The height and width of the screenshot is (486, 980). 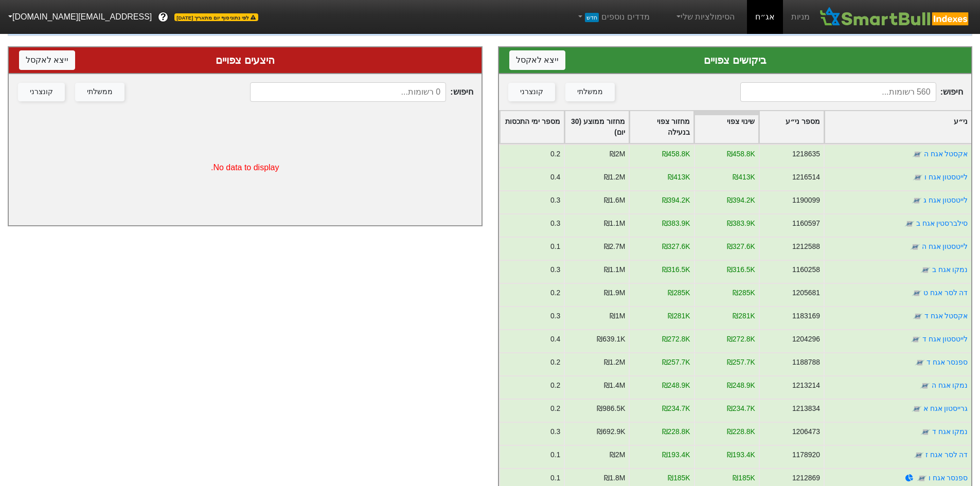 I want to click on div: 1212869, so click(x=806, y=477).